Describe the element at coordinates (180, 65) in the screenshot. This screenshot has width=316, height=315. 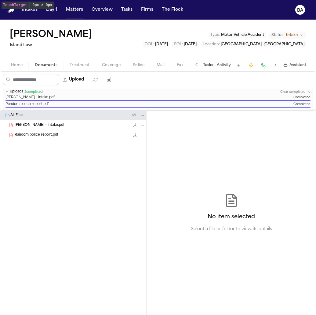
I see `span: Fax` at that location.